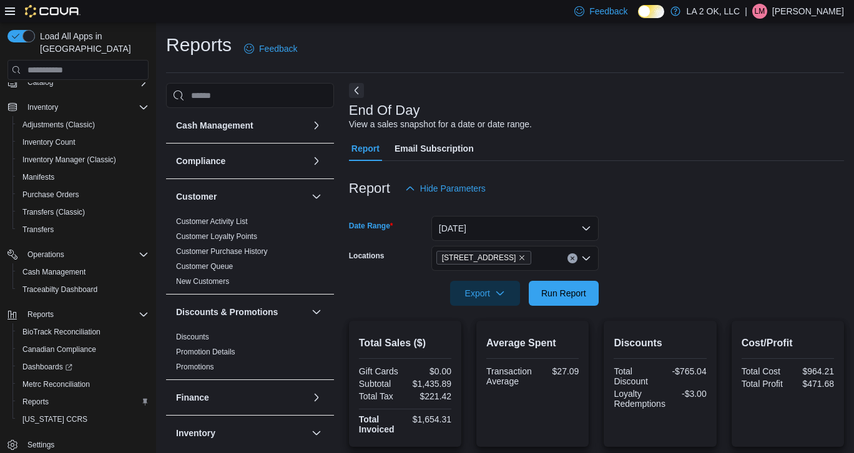 Image resolution: width=854 pixels, height=453 pixels. Describe the element at coordinates (812, 372) in the screenshot. I see `div: $964.21` at that location.